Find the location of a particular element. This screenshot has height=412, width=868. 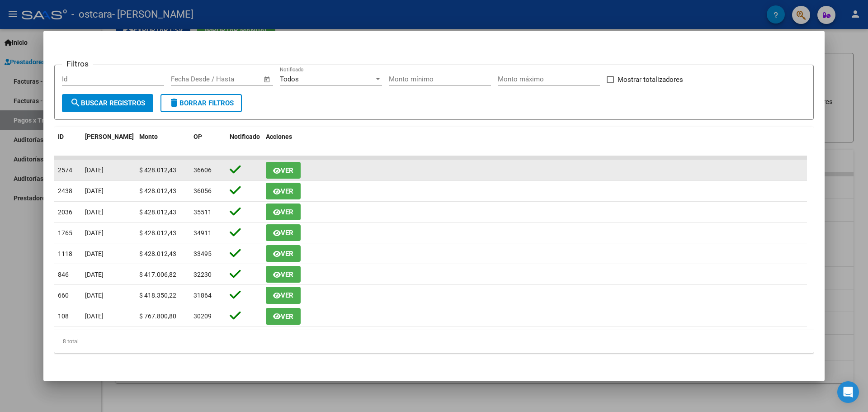

span: $ 767.800,80 is located at coordinates (158, 316).